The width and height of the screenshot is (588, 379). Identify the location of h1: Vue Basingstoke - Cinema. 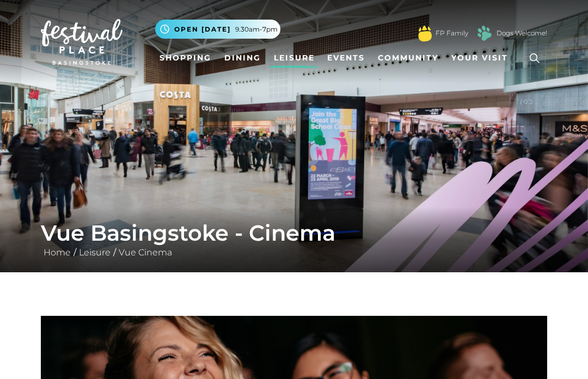
(294, 233).